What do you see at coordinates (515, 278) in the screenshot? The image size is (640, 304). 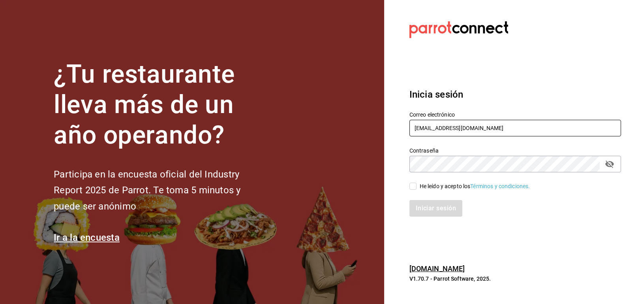 I see `p: V1.70.7 - Parrot Software, 2025.` at bounding box center [515, 278].